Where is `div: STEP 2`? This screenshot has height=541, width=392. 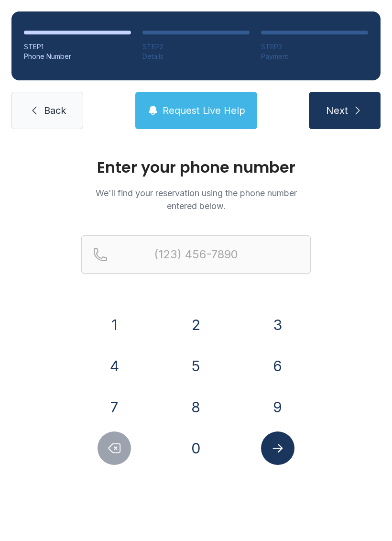 div: STEP 2 is located at coordinates (196, 47).